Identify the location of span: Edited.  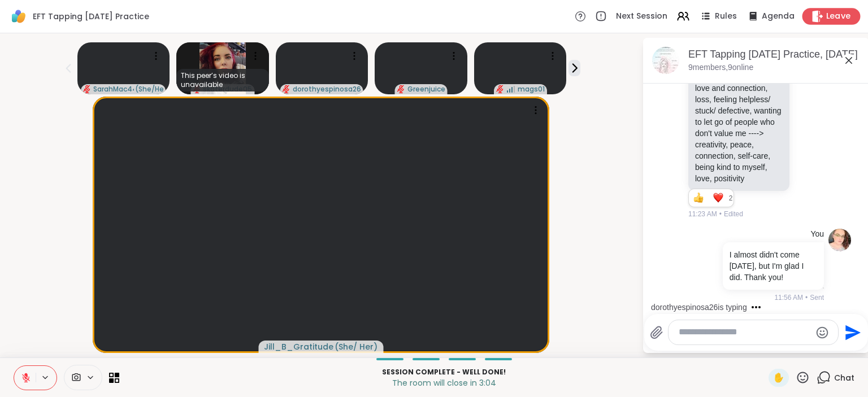
(733, 214).